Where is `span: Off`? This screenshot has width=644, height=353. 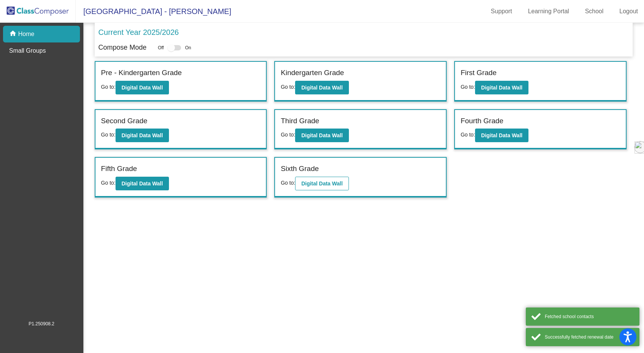 span: Off is located at coordinates (161, 48).